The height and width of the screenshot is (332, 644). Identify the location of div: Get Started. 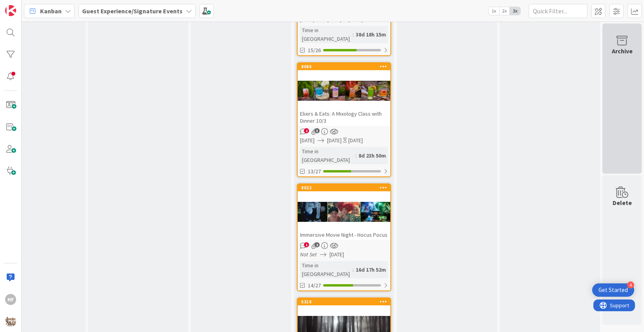
(613, 290).